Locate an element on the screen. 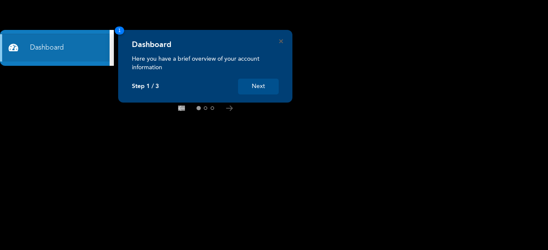 This screenshot has height=250, width=548. h4: Dashboard is located at coordinates (152, 45).